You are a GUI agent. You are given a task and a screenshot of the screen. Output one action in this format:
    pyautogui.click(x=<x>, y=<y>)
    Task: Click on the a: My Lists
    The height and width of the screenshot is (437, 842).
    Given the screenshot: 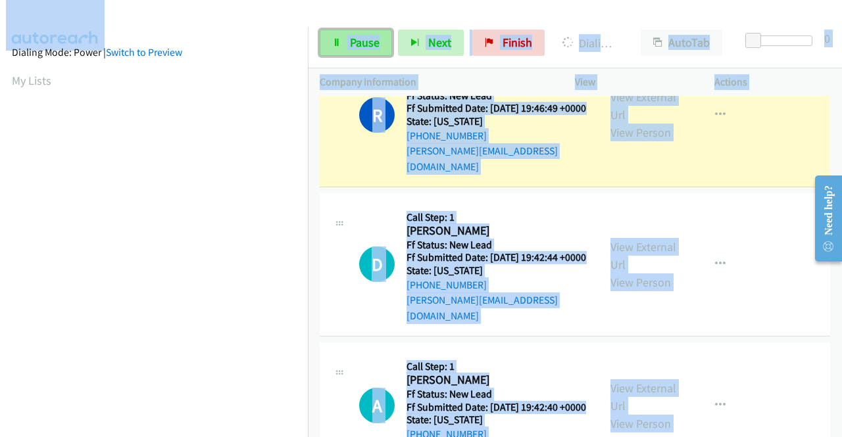 What is the action you would take?
    pyautogui.click(x=32, y=80)
    